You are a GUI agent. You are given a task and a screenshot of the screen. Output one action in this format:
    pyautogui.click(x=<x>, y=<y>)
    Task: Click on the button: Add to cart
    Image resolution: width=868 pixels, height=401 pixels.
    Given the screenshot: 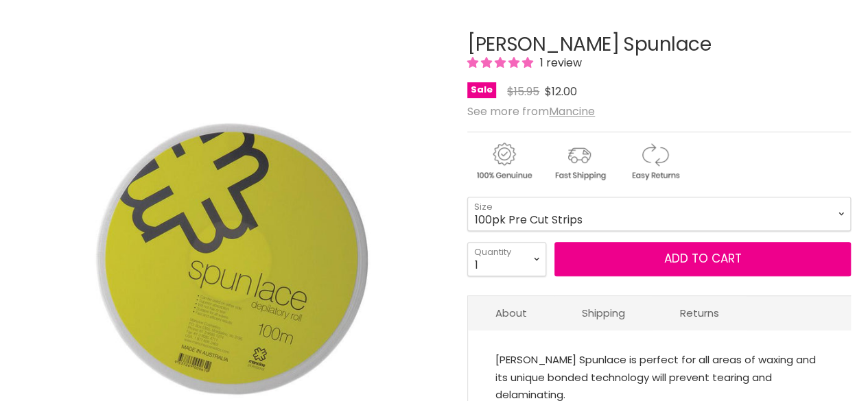 What is the action you would take?
    pyautogui.click(x=703, y=259)
    